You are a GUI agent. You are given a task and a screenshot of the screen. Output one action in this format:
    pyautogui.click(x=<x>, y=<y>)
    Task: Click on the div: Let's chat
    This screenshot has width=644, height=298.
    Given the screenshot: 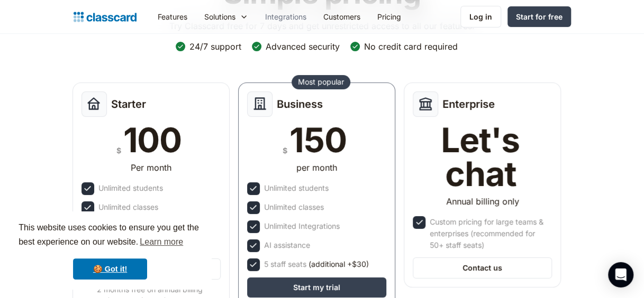 What is the action you would take?
    pyautogui.click(x=480, y=157)
    